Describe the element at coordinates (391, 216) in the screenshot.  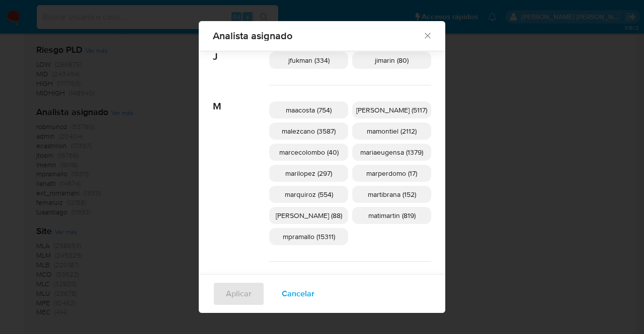
I see `span: matimartin (819)` at that location.